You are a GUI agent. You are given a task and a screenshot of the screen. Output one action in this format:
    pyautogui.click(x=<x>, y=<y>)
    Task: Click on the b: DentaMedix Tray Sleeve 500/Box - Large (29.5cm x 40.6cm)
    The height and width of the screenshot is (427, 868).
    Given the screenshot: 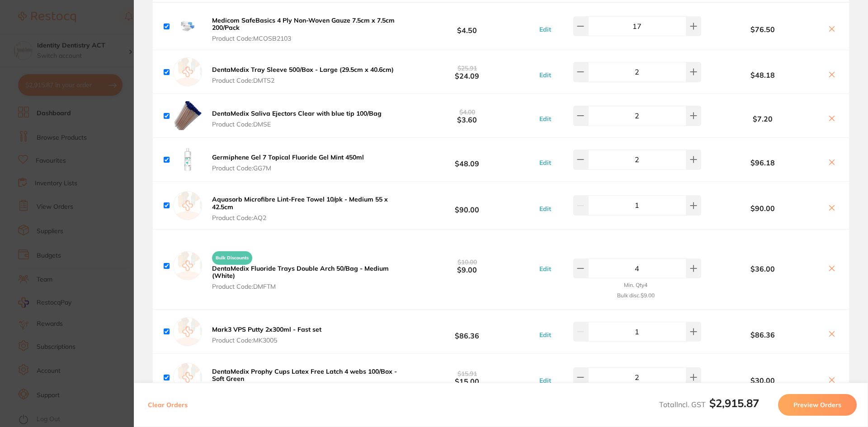 What is the action you would take?
    pyautogui.click(x=303, y=69)
    